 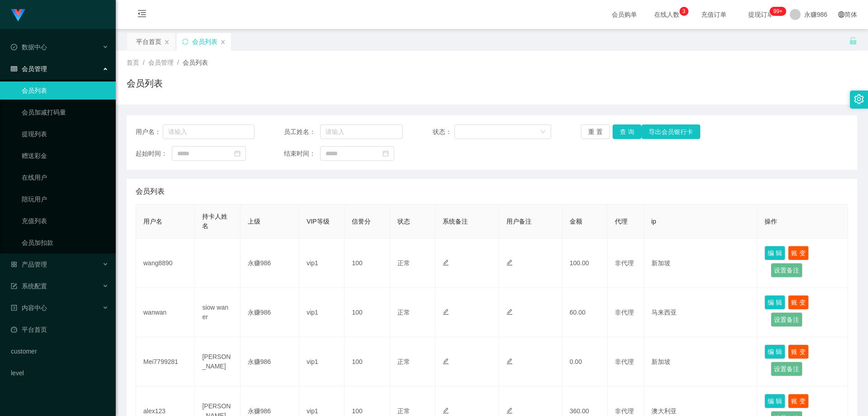 I want to click on span: 状态, so click(x=404, y=221).